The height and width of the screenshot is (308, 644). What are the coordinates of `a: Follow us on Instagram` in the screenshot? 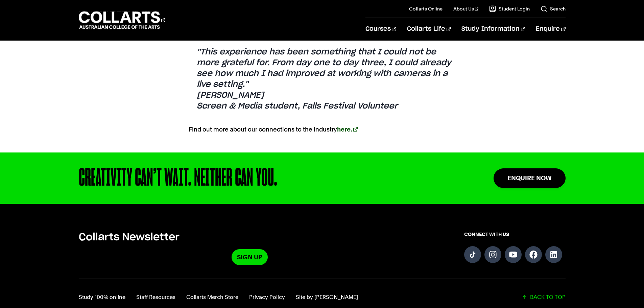 It's located at (493, 255).